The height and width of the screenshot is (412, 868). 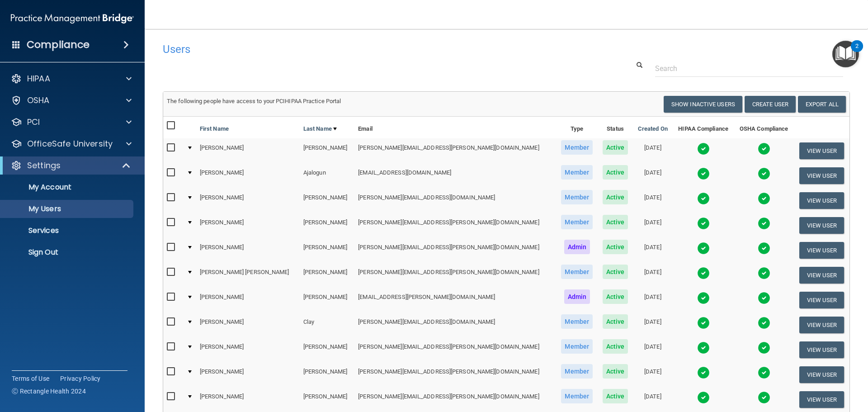 I want to click on p: OfficeSafe University, so click(x=70, y=144).